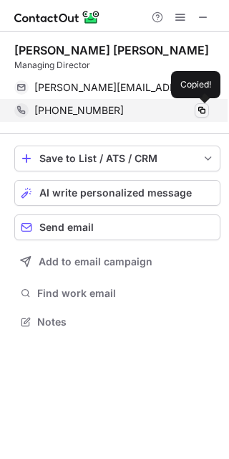 Image resolution: width=229 pixels, height=459 pixels. Describe the element at coordinates (118, 293) in the screenshot. I see `button: Find work email` at that location.